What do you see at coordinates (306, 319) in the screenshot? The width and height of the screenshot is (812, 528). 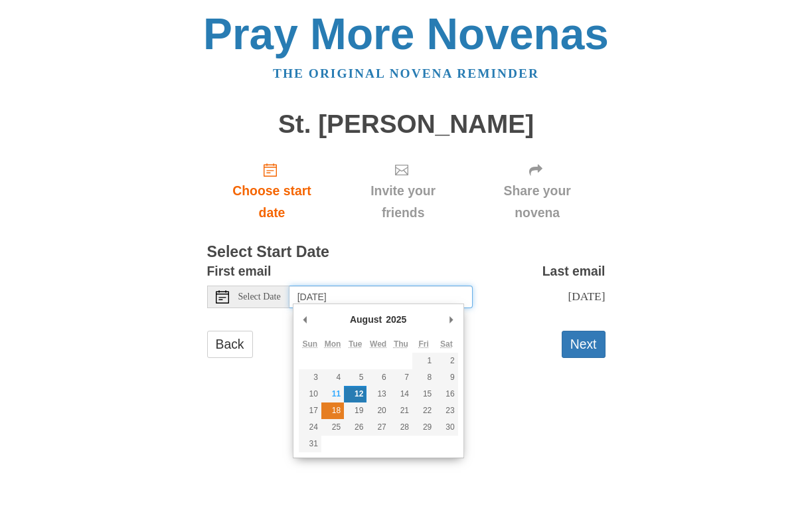 I see `button: Previous Month` at bounding box center [306, 319].